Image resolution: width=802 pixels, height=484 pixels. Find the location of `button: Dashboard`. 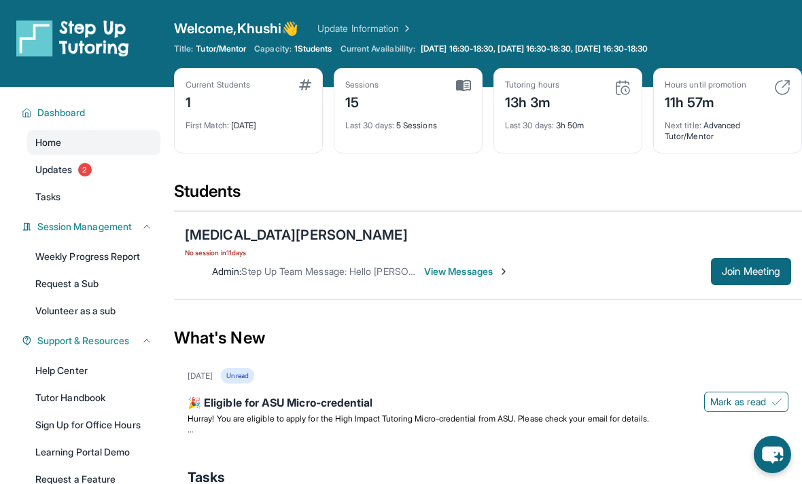

button: Dashboard is located at coordinates (92, 113).